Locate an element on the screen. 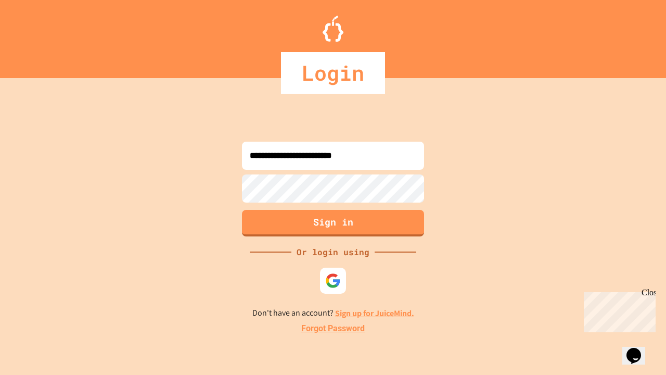 This screenshot has width=666, height=375. a: Forgot Password is located at coordinates (333, 328).